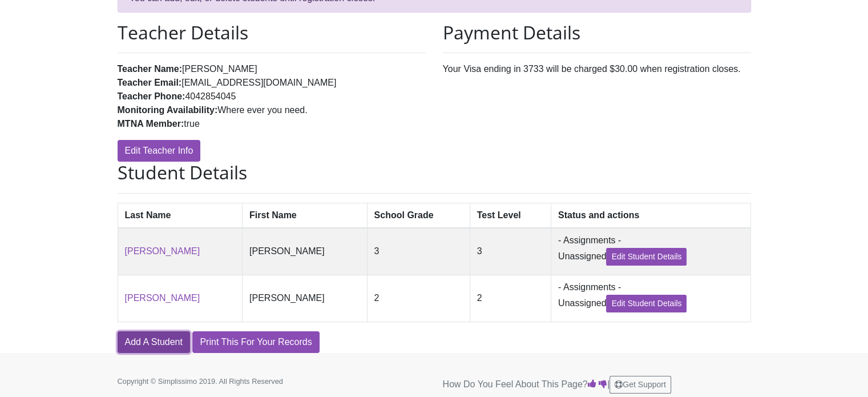  Describe the element at coordinates (271, 110) in the screenshot. I see `li: Where ever you need.` at that location.